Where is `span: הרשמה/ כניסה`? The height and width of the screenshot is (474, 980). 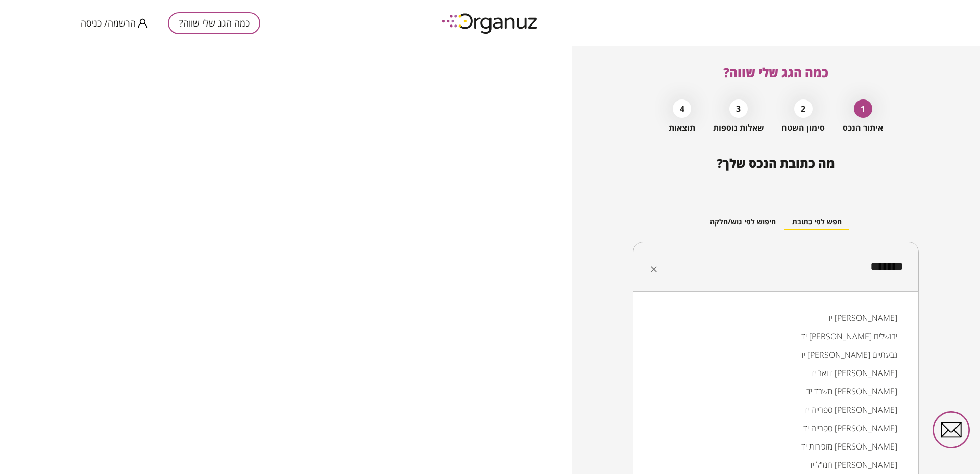 span: הרשמה/ כניסה is located at coordinates (108, 23).